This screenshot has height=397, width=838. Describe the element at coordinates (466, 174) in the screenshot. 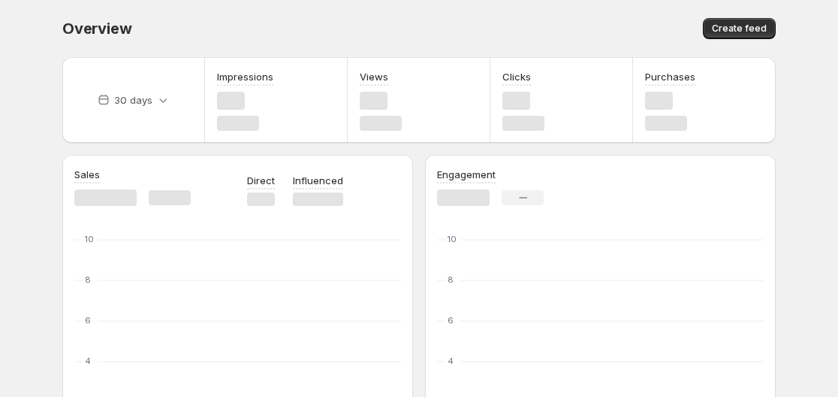

I see `h3: Engagement` at that location.